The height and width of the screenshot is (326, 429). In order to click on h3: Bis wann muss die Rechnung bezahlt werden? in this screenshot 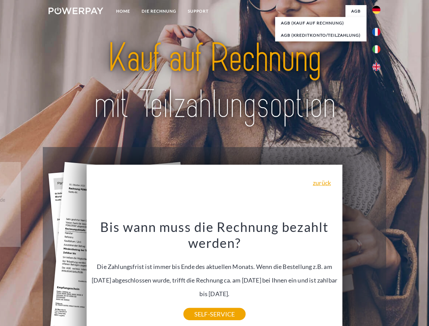, I will do `click(214, 235)`.